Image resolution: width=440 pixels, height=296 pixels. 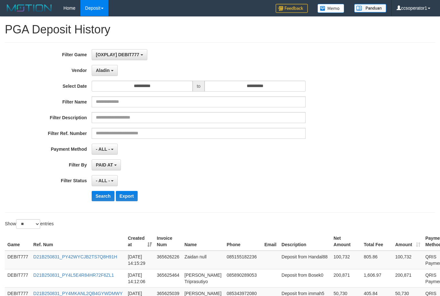 What do you see at coordinates (377, 260) in the screenshot?
I see `td: 805.86` at bounding box center [377, 260].